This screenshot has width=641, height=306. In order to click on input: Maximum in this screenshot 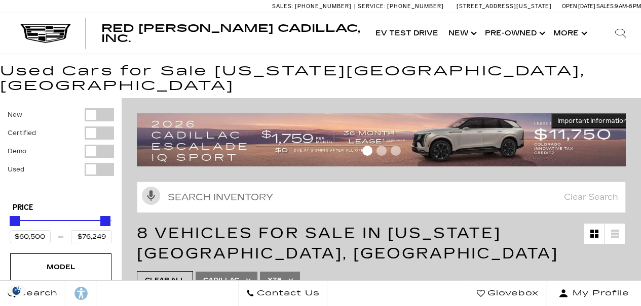, I will do `click(91, 237)`.